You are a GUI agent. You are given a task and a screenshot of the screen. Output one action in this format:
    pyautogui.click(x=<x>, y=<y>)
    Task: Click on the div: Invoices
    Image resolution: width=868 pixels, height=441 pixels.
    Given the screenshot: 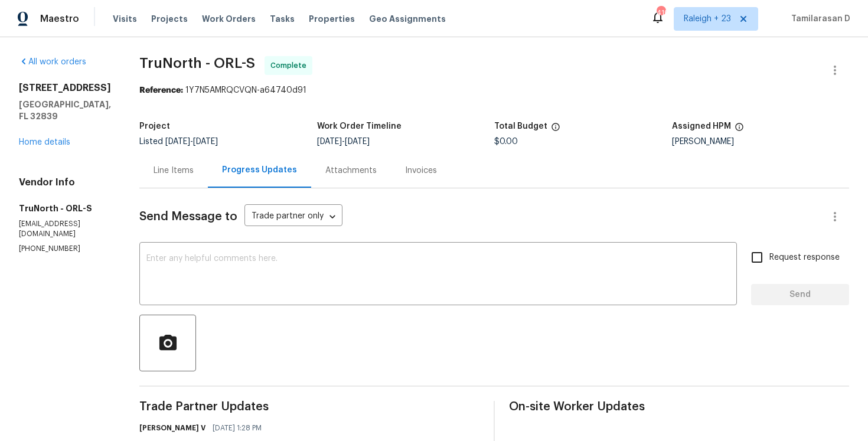 What is the action you would take?
    pyautogui.click(x=421, y=171)
    